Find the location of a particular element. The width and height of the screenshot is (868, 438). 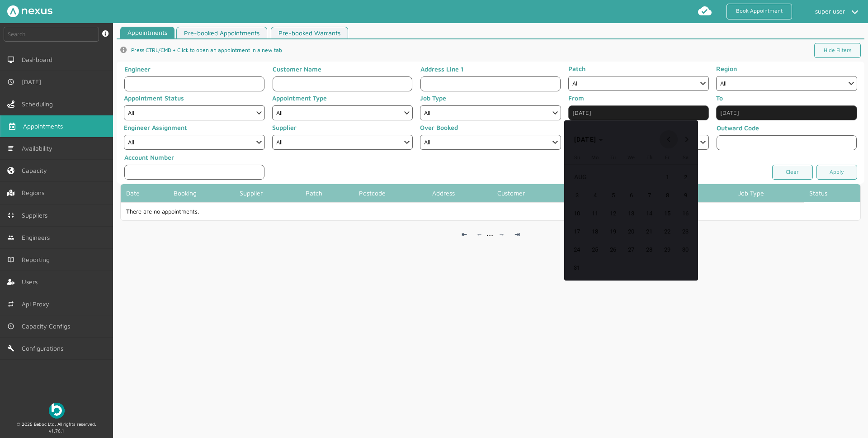

button: Aug 4, 2025 is located at coordinates (595, 195).